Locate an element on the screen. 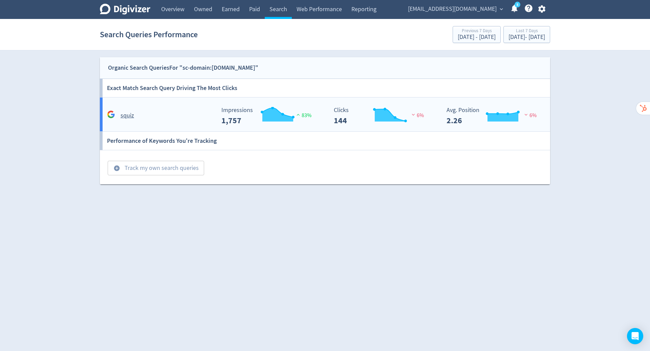 The height and width of the screenshot is (351, 650). a: Track my own search queries is located at coordinates (153, 167).